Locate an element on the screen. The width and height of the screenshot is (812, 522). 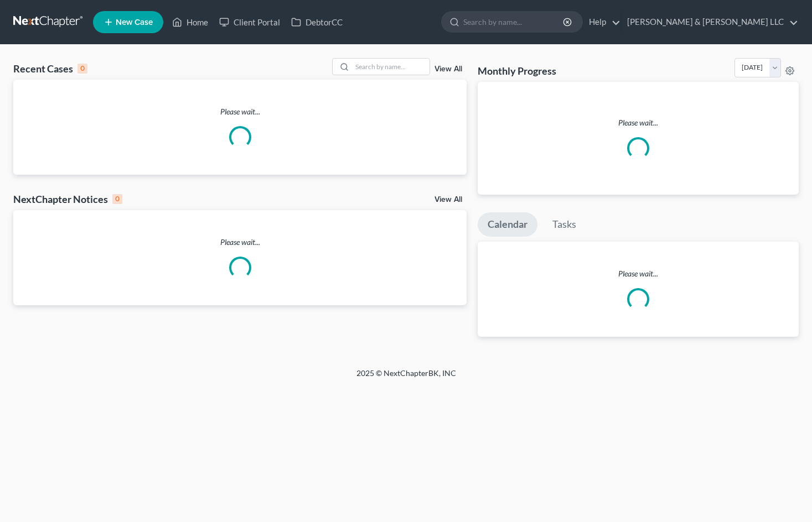
a: DebtorCC is located at coordinates (317, 22).